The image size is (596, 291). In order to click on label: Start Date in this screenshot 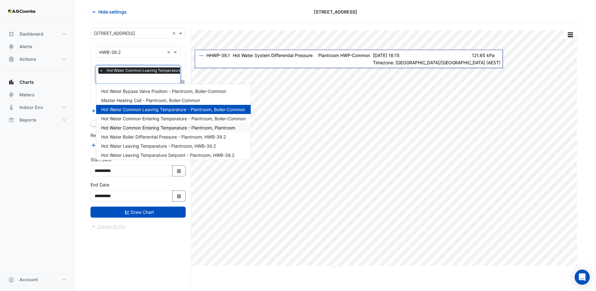, I will do `click(101, 159)`.